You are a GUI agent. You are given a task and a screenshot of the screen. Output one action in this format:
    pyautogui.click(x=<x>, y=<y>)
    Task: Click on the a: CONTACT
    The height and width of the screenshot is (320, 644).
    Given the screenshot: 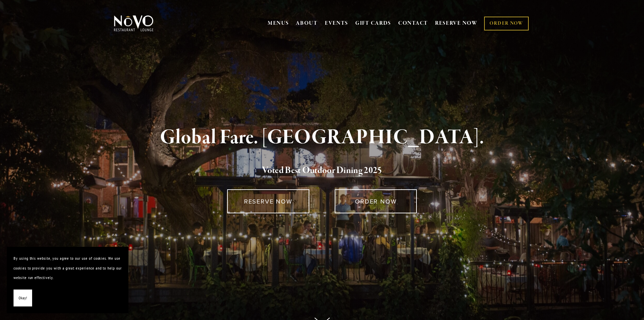 What is the action you would take?
    pyautogui.click(x=413, y=23)
    